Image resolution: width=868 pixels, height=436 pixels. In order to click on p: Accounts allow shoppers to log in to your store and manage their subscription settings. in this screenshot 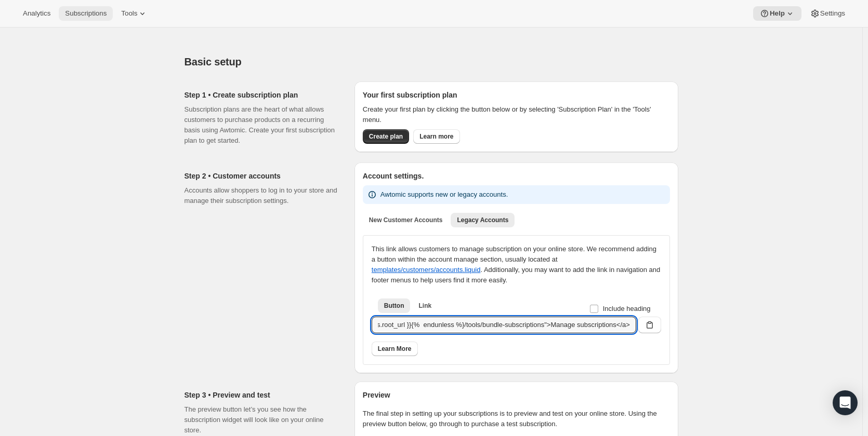, I will do `click(261, 195)`.